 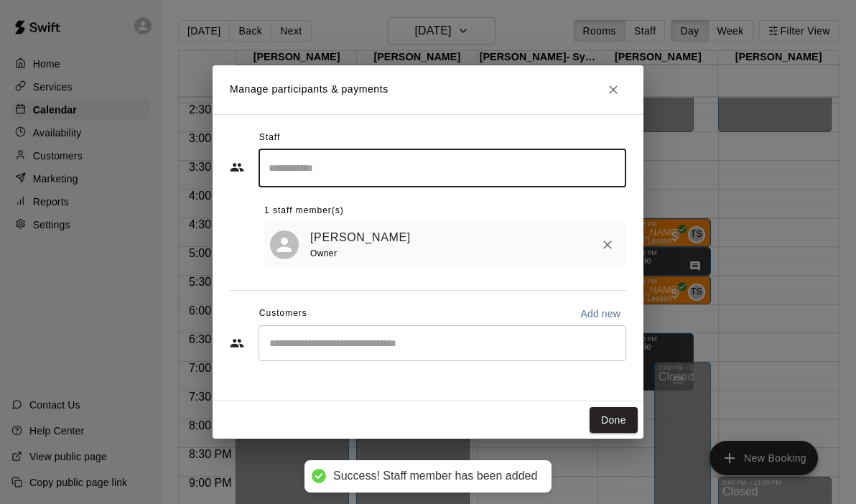 I want to click on span: Owner, so click(x=323, y=253).